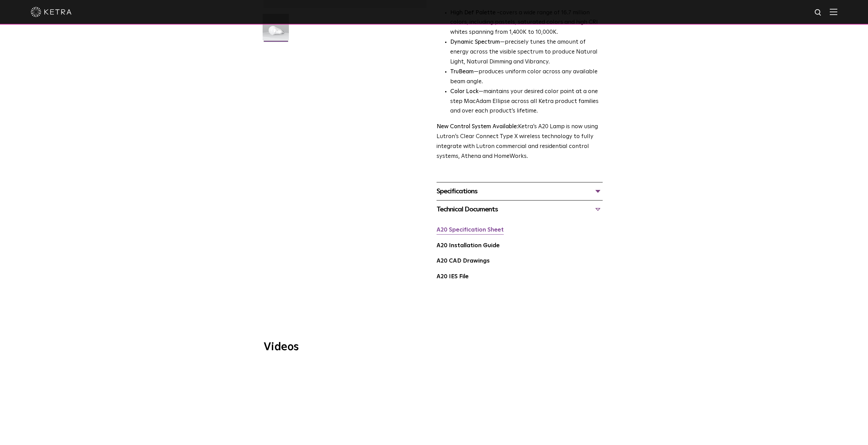  I want to click on li: —maintains your desired color point at a one step MacAdam Ellipse across all Ketra product famili..., so click(526, 101).